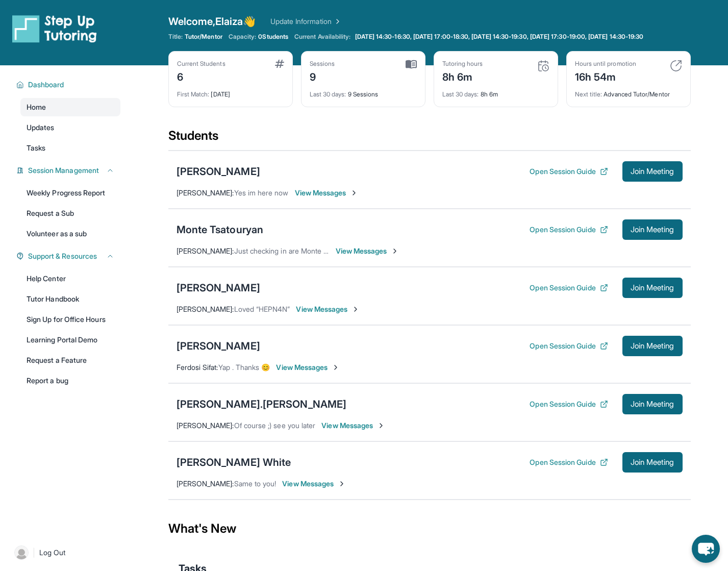 The width and height of the screenshot is (728, 571). I want to click on div: What's New, so click(429, 529).